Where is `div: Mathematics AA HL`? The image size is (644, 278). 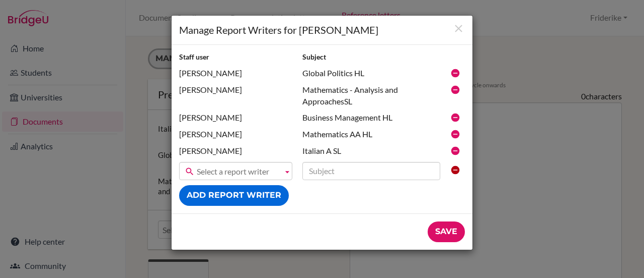 div: Mathematics AA HL is located at coordinates (371, 134).